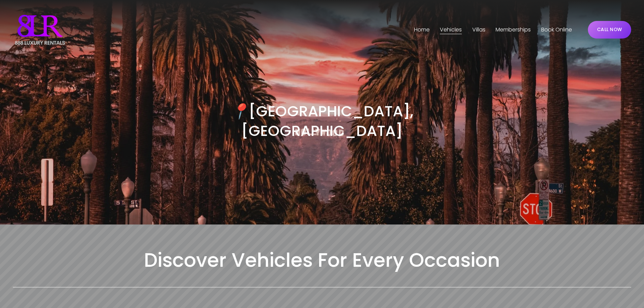  I want to click on a: Memberships, so click(513, 30).